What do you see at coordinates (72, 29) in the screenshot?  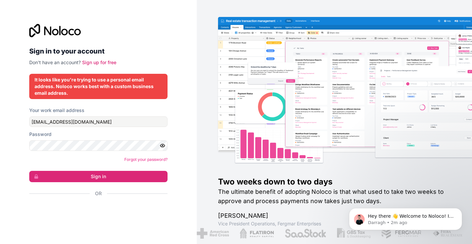 I see `p: Message from Darragh, sent 2m ago` at bounding box center [72, 29].